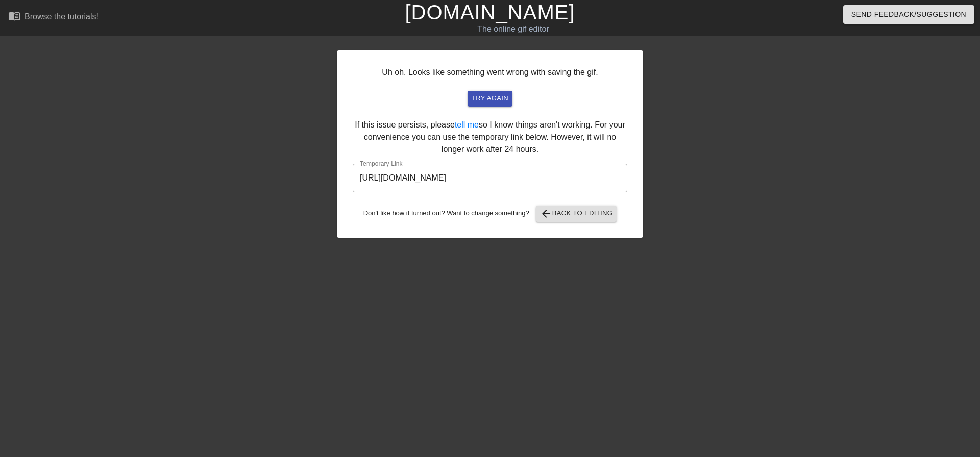  I want to click on button: Send Feedback/Suggestion, so click(908, 14).